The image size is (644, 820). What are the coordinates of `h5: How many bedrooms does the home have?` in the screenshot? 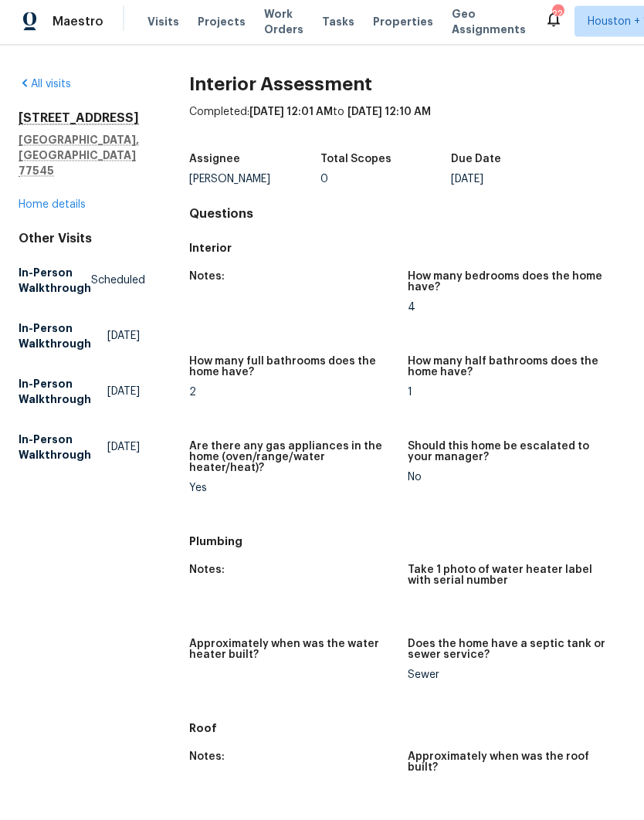 It's located at (510, 285).